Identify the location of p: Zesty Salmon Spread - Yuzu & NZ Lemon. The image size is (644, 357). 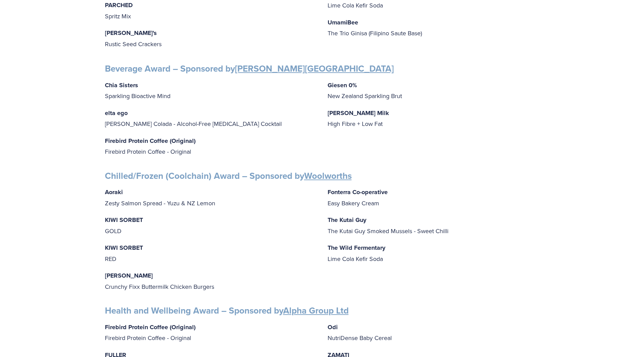
(211, 198).